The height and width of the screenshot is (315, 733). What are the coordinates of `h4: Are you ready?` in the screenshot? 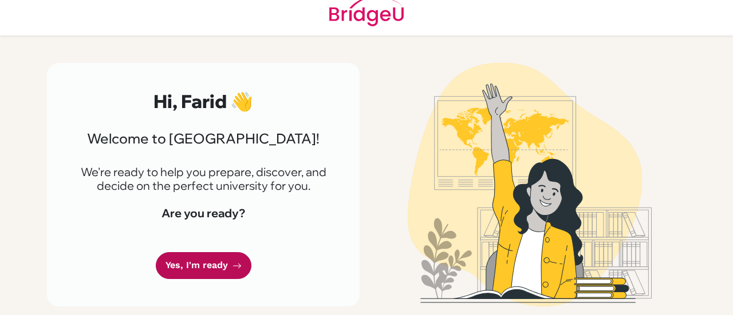 It's located at (203, 213).